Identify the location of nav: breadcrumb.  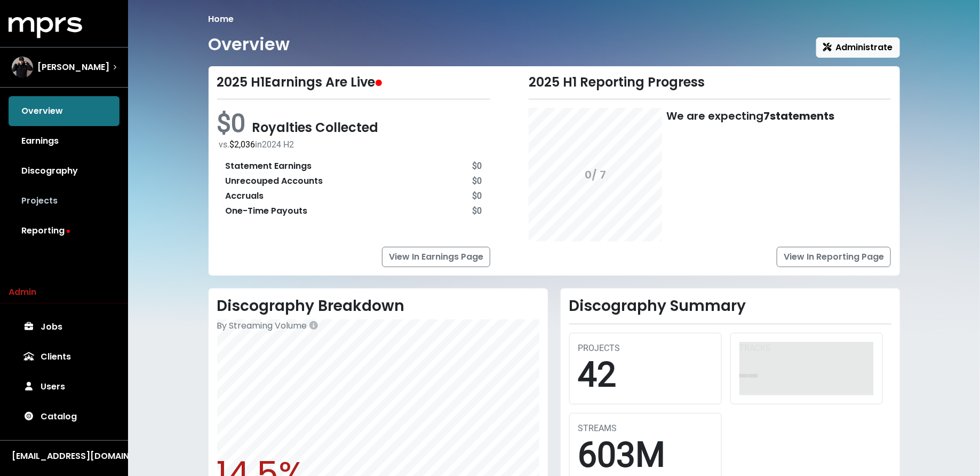
(554, 19).